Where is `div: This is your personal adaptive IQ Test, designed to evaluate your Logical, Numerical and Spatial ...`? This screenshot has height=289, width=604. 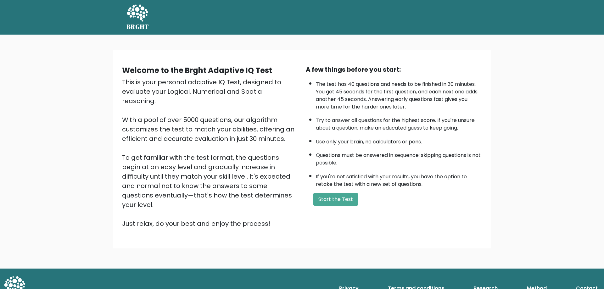 div: This is your personal adaptive IQ Test, designed to evaluate your Logical, Numerical and Spatial ... is located at coordinates (210, 153).